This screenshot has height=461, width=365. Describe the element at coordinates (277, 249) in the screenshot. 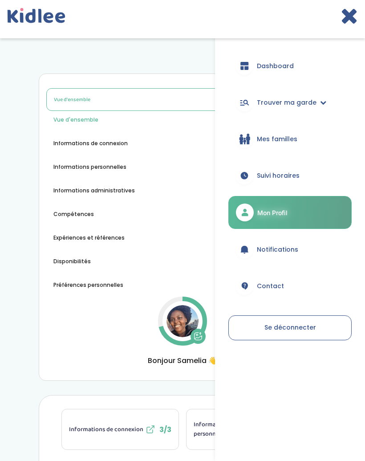

I see `span: Notifications` at that location.